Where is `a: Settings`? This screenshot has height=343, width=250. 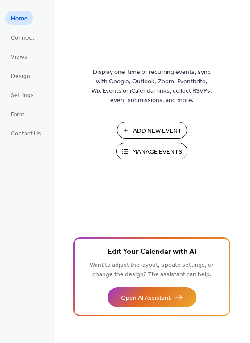 a: Settings is located at coordinates (22, 95).